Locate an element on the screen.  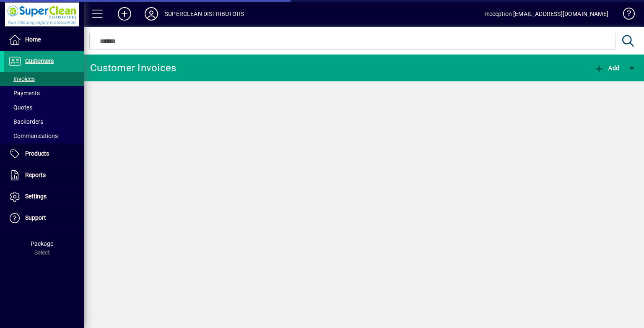
span: Products is located at coordinates (37, 153).